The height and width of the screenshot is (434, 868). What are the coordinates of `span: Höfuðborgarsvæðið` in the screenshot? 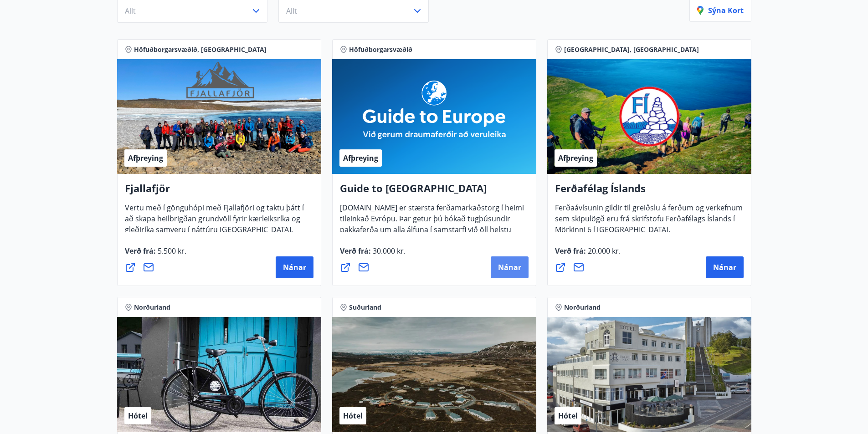 It's located at (380, 50).